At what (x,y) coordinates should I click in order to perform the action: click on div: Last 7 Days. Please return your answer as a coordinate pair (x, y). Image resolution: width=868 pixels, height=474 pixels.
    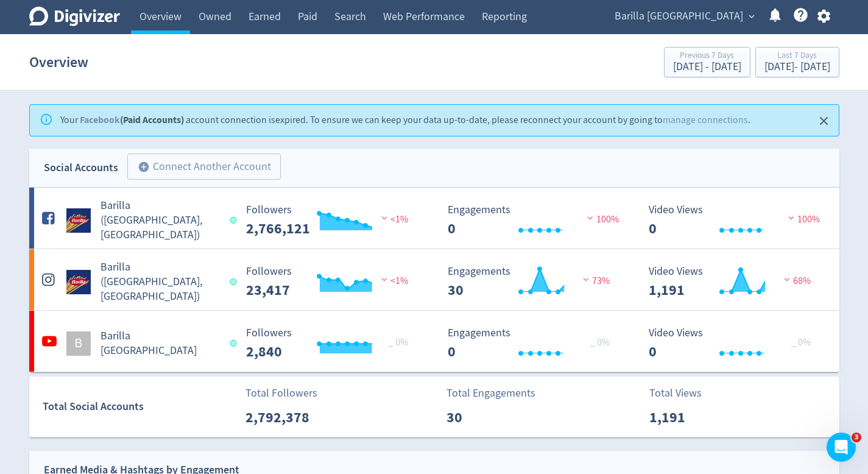
    Looking at the image, I should click on (797, 56).